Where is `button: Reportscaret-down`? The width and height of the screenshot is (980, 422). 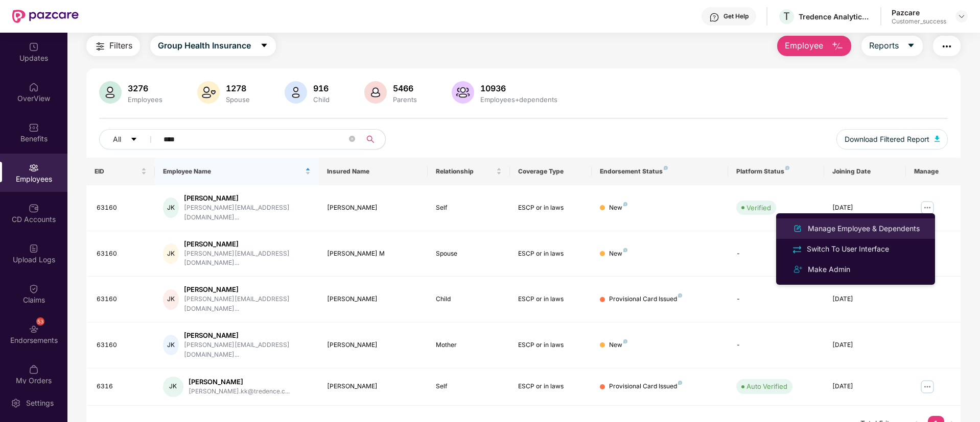
button: Reportscaret-down is located at coordinates (892, 46).